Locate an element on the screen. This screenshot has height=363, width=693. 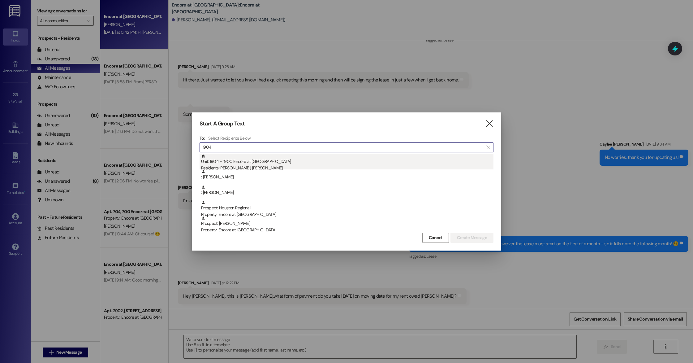
button: Cancel is located at coordinates (436, 238).